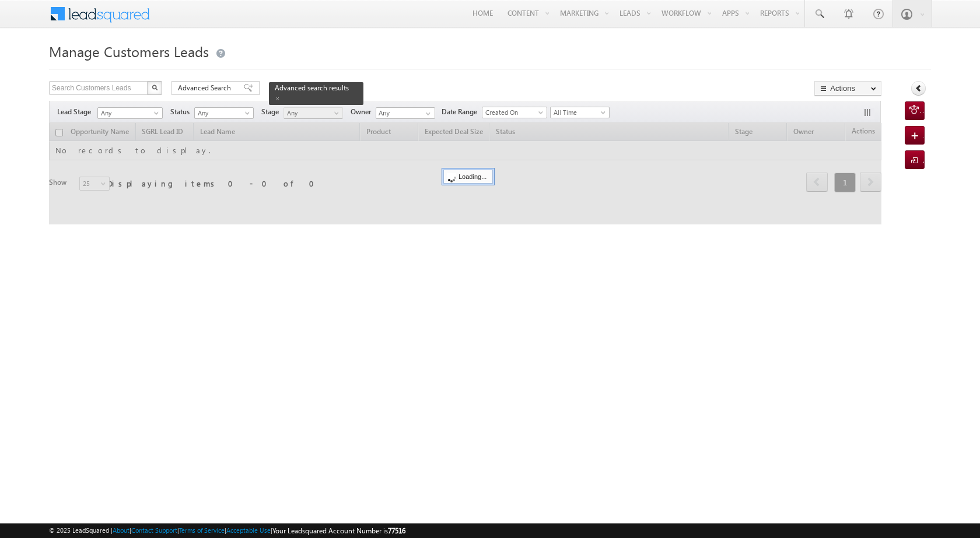  What do you see at coordinates (580, 112) in the screenshot?
I see `a: All Time` at bounding box center [580, 112].